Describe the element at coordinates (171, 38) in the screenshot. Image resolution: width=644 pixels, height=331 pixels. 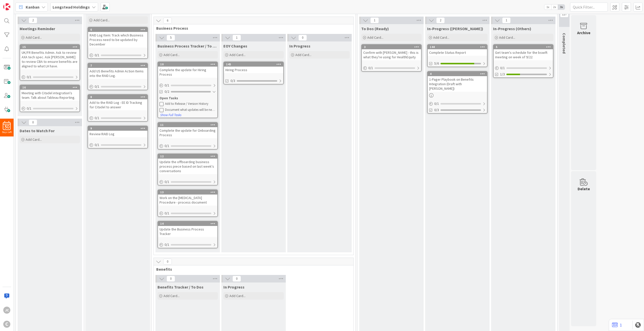
I see `span: 5` at that location.